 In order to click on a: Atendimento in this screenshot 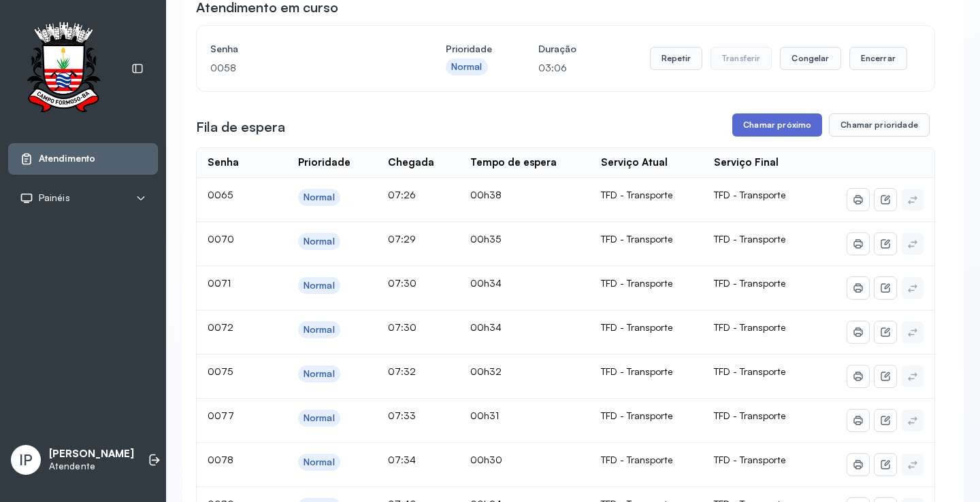, I will do `click(83, 159)`.